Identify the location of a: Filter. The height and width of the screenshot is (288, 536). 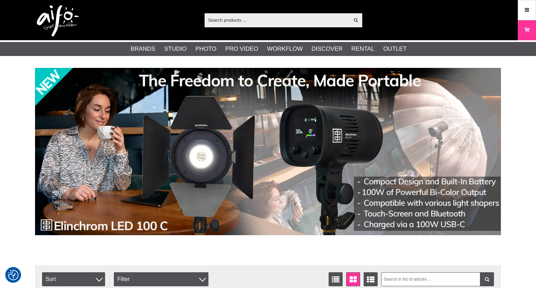
(487, 280).